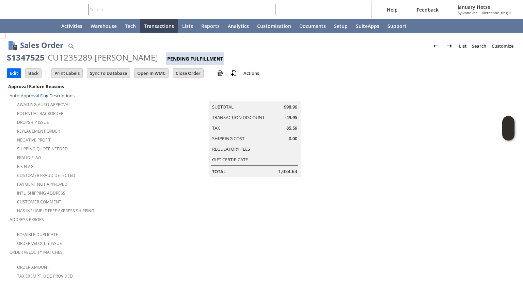 This screenshot has height=281, width=523. Describe the element at coordinates (159, 26) in the screenshot. I see `a: Transactions` at that location.